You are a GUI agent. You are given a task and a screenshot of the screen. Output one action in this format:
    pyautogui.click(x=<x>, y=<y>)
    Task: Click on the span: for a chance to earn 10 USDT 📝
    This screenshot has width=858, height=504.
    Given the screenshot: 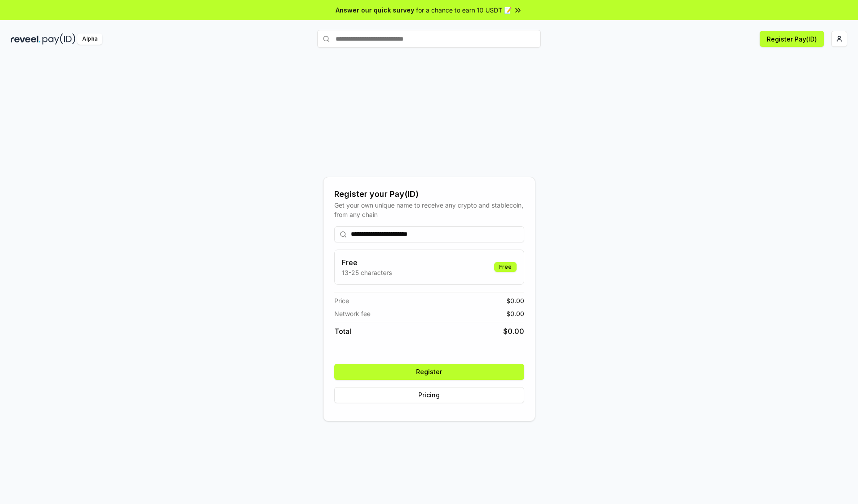 What is the action you would take?
    pyautogui.click(x=464, y=10)
    